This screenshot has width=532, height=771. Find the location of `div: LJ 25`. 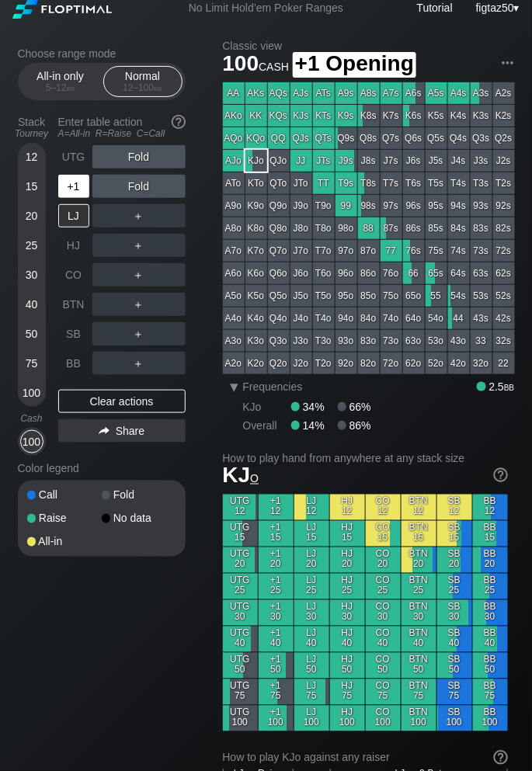

div: LJ 25 is located at coordinates (311, 586).